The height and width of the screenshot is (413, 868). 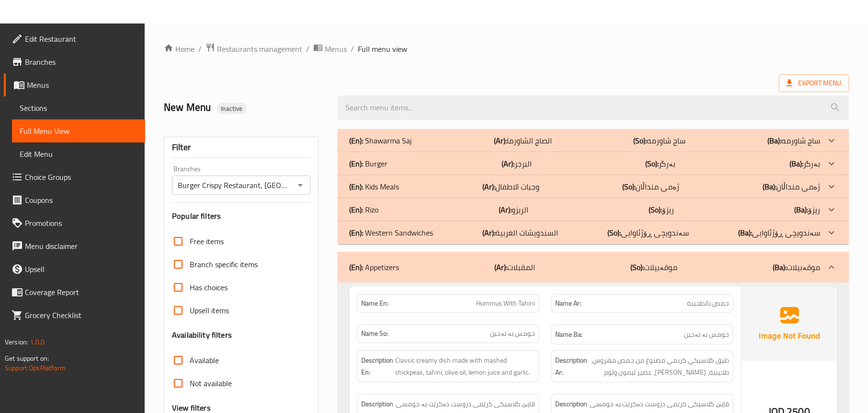 What do you see at coordinates (79, 154) in the screenshot?
I see `span: Edit Menu` at bounding box center [79, 154].